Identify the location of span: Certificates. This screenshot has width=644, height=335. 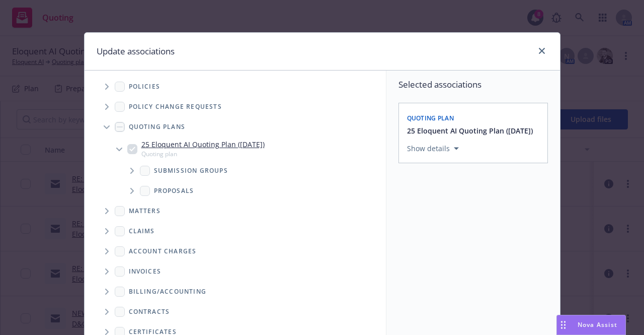
(152, 332).